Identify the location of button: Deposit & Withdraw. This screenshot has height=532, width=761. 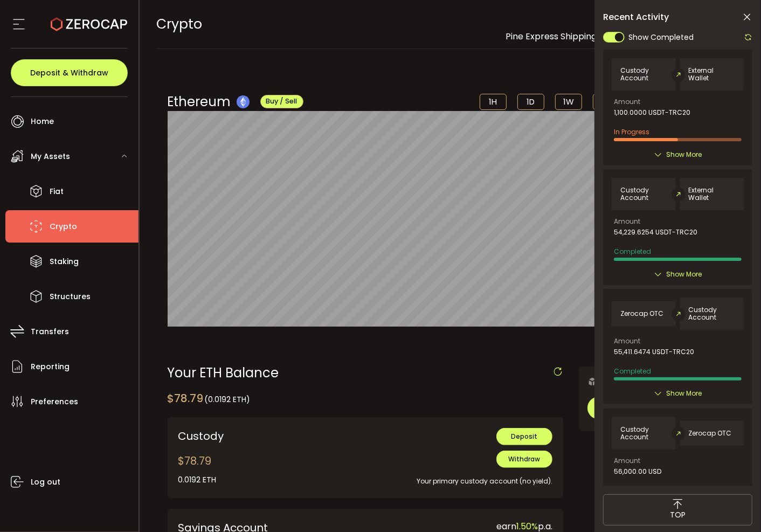
(69, 73).